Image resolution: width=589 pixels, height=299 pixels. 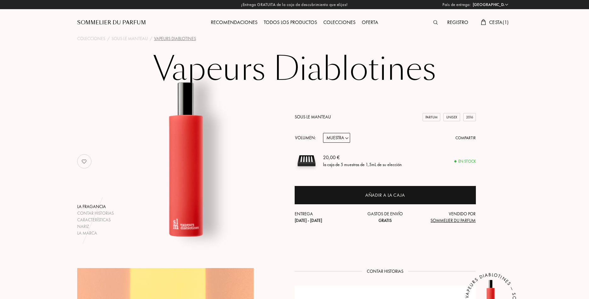 I want to click on span: Cesta ( 1 ), so click(x=499, y=22).